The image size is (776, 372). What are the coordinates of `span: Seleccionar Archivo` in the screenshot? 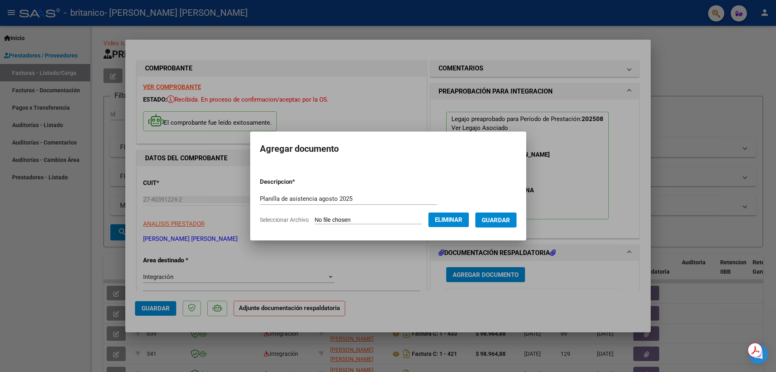 It's located at (284, 220).